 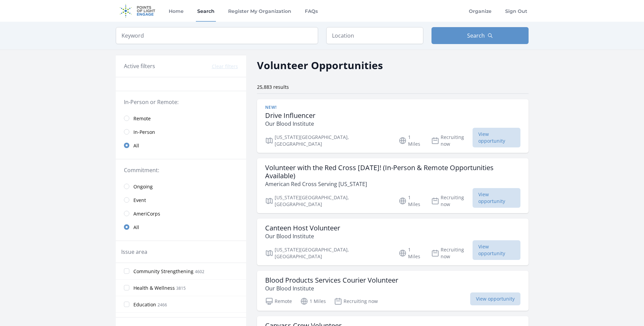 What do you see at coordinates (126, 304) in the screenshot?
I see `input: Education 2466` at bounding box center [126, 304].